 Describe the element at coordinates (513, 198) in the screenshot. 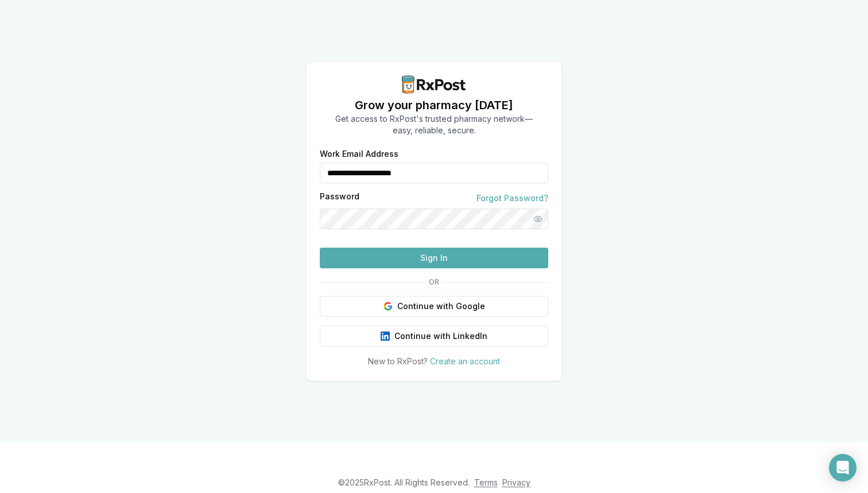

I see `a: Forgot Password?` at that location.